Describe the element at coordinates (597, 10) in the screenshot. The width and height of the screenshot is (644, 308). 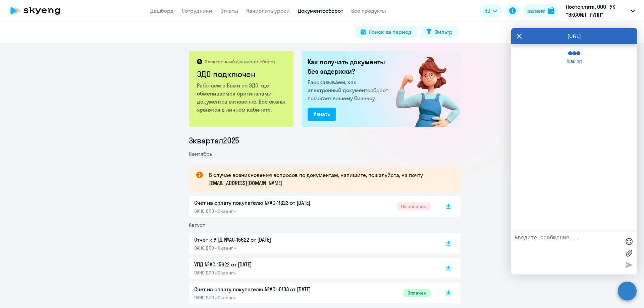
I see `p: Постоплата, ООО "УК "ЭКСОЙЛ ГРУПП"` at that location.